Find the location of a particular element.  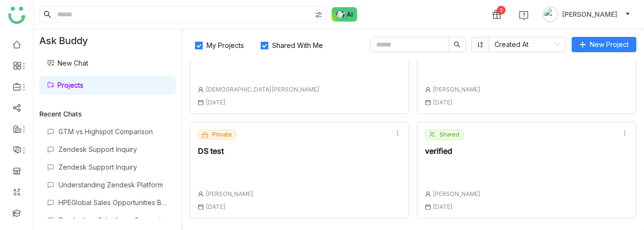

div: GTM vs Highspot Comparison is located at coordinates (113, 131).